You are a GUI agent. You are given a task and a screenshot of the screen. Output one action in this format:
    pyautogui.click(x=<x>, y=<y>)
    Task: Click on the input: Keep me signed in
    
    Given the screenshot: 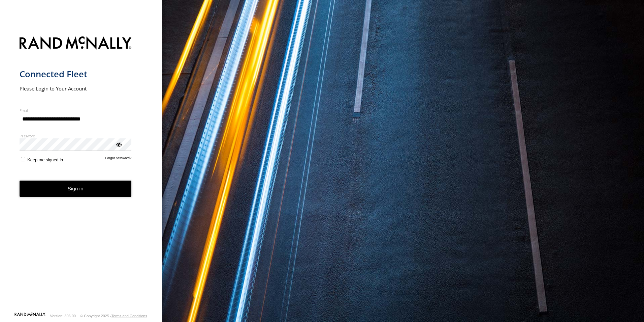 What is the action you would take?
    pyautogui.click(x=23, y=159)
    